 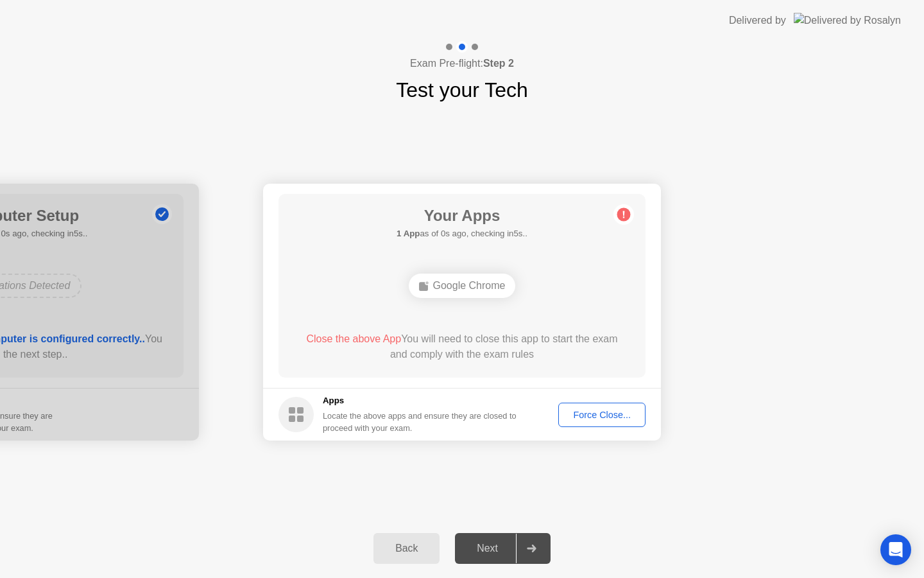 I want to click on h1: Test your Tech, so click(x=462, y=90).